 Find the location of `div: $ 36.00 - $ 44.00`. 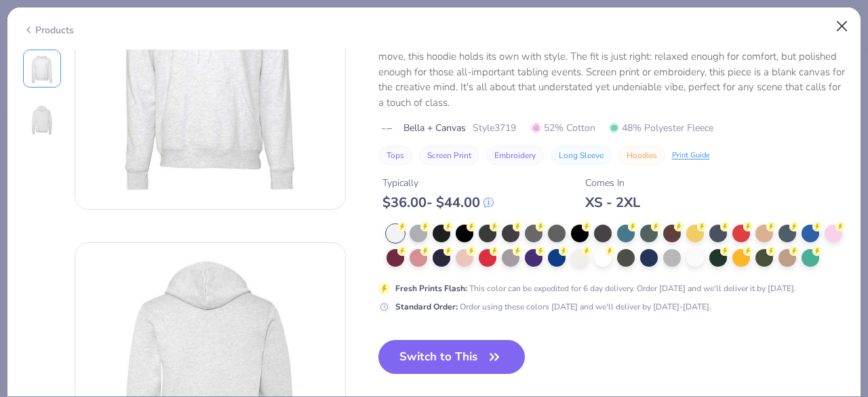

div: $ 36.00 - $ 44.00 is located at coordinates (438, 202).